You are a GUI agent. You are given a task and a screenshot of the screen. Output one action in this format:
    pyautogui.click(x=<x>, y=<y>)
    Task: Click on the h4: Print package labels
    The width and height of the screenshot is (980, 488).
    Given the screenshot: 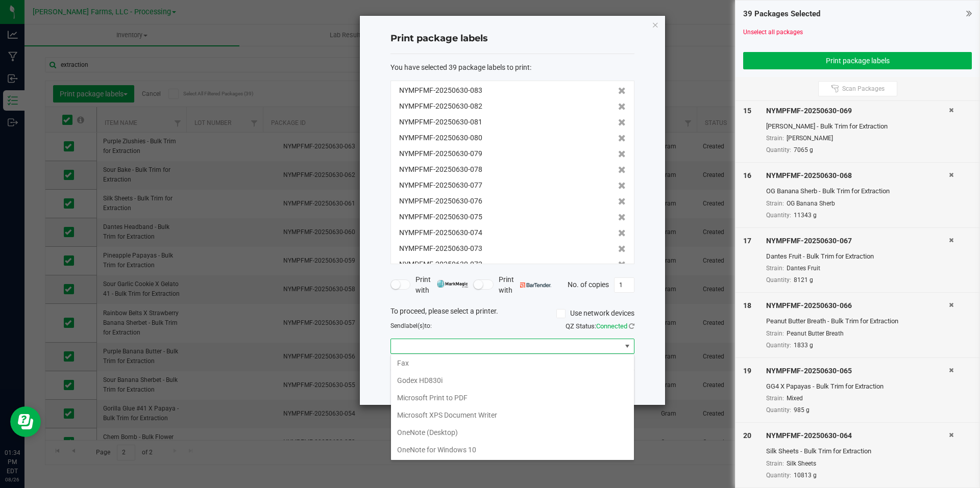 What is the action you would take?
    pyautogui.click(x=513, y=38)
    